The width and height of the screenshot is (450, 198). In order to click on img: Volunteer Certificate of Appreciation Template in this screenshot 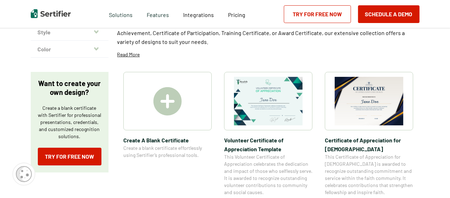, I will do `click(268, 101)`.